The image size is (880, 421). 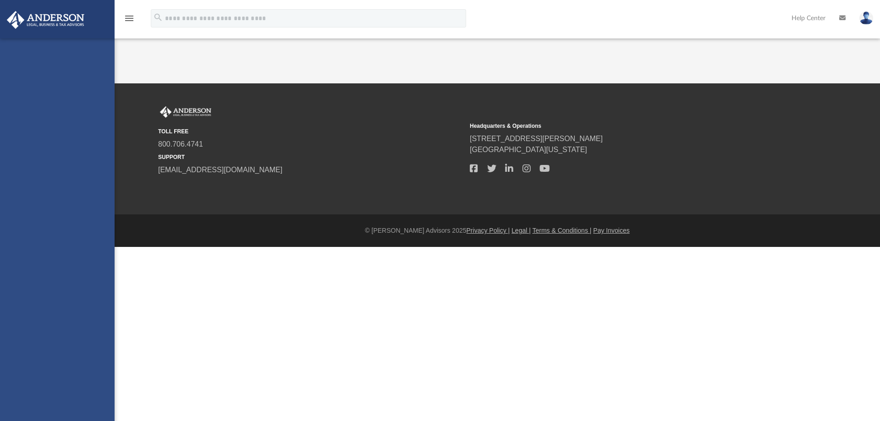 What do you see at coordinates (866, 18) in the screenshot?
I see `img: User Pic` at bounding box center [866, 18].